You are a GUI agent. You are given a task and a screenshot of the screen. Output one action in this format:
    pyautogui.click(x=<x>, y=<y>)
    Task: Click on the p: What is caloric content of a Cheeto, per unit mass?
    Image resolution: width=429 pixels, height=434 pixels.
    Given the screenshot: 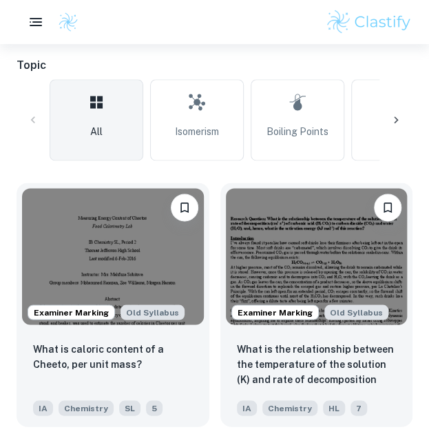 What is the action you would take?
    pyautogui.click(x=113, y=356)
    